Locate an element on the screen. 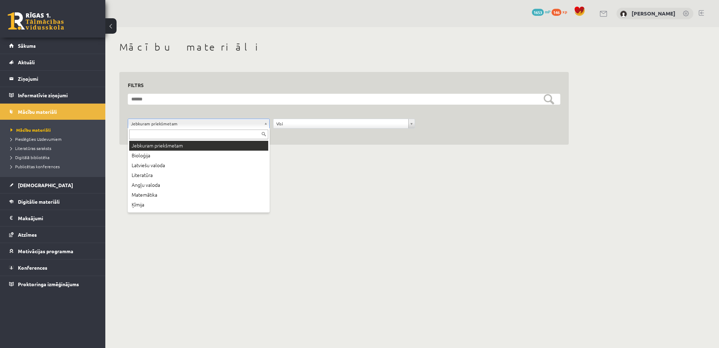 This screenshot has height=348, width=719. div: Jebkuram priekšmetam is located at coordinates (199, 146).